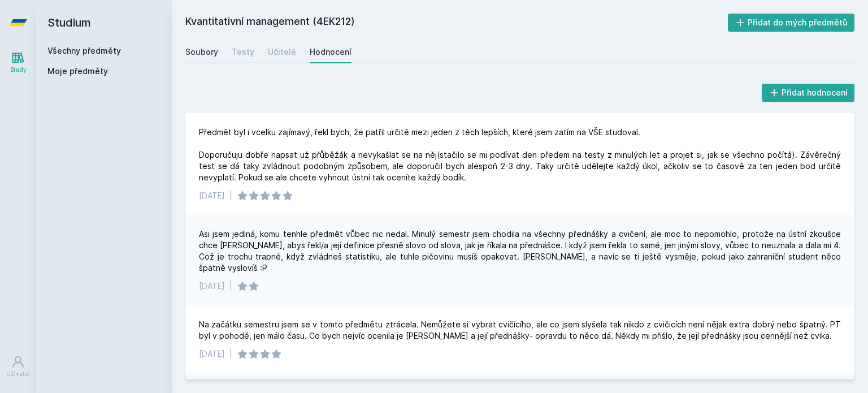  I want to click on div: Učitelé, so click(282, 52).